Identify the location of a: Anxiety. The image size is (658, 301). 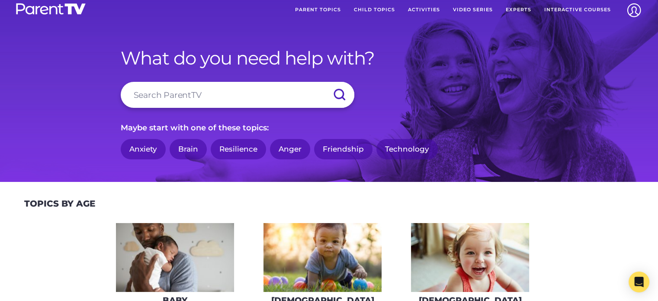
(143, 149).